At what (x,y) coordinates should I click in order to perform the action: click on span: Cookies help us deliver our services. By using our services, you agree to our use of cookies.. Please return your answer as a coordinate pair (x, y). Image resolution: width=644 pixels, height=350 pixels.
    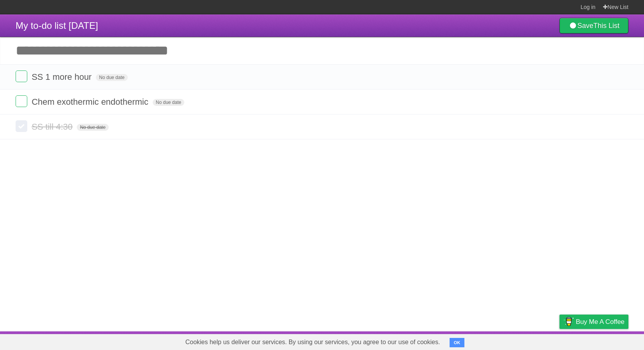
    Looking at the image, I should click on (313, 343).